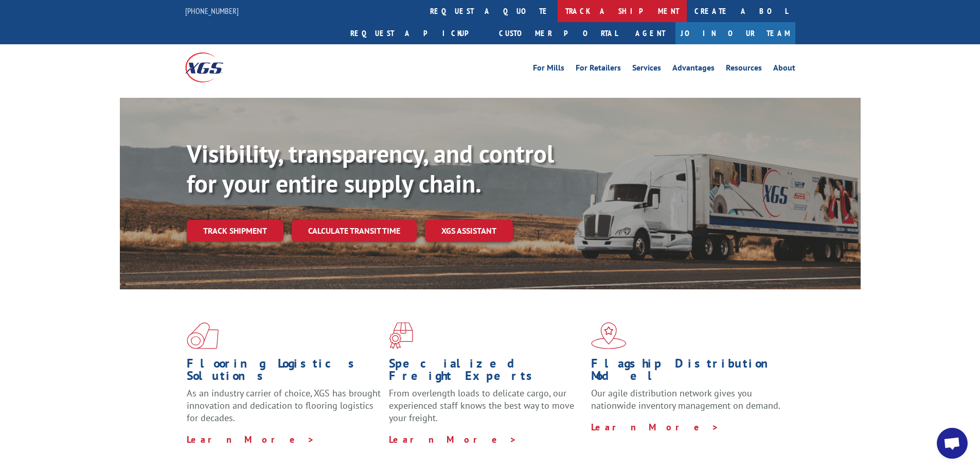 This screenshot has width=980, height=469. Describe the element at coordinates (686, 399) in the screenshot. I see `span: Our agile distribution network gives you nationwide inventory management on demand.` at that location.